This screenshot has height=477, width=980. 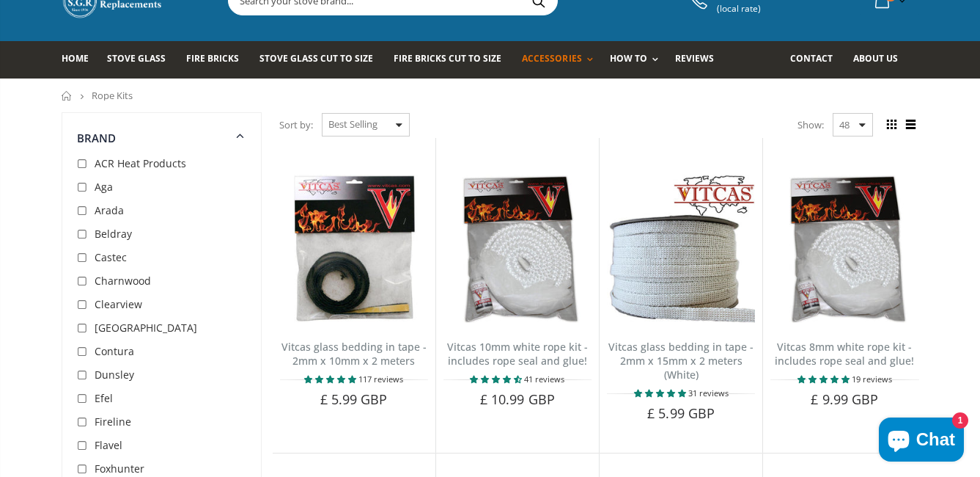 I want to click on span: How To, so click(x=628, y=58).